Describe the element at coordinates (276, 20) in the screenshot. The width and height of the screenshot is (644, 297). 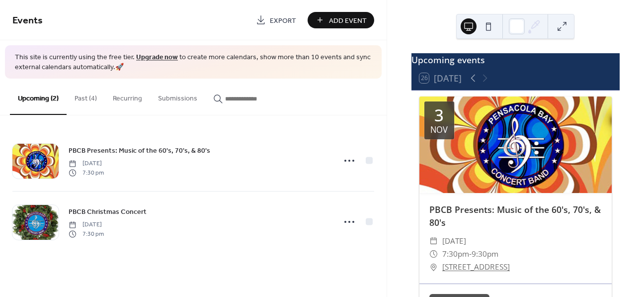
I see `a: Export` at that location.